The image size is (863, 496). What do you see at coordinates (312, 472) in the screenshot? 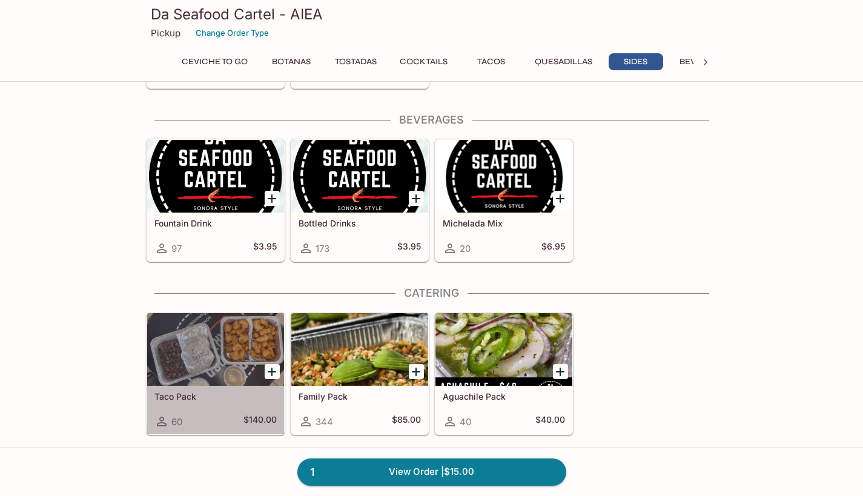
I see `span: 1` at bounding box center [312, 472].